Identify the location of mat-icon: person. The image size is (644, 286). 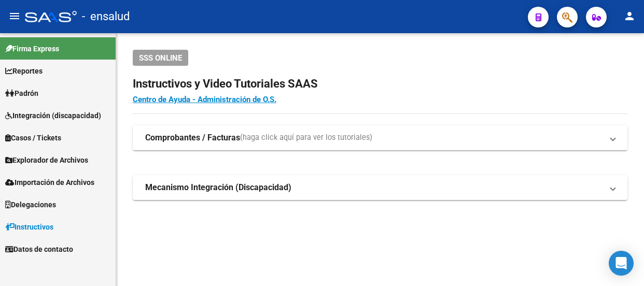
(630, 16).